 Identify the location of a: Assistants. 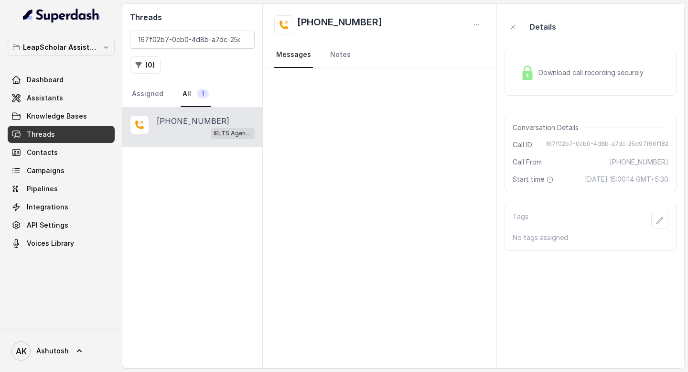
(61, 98).